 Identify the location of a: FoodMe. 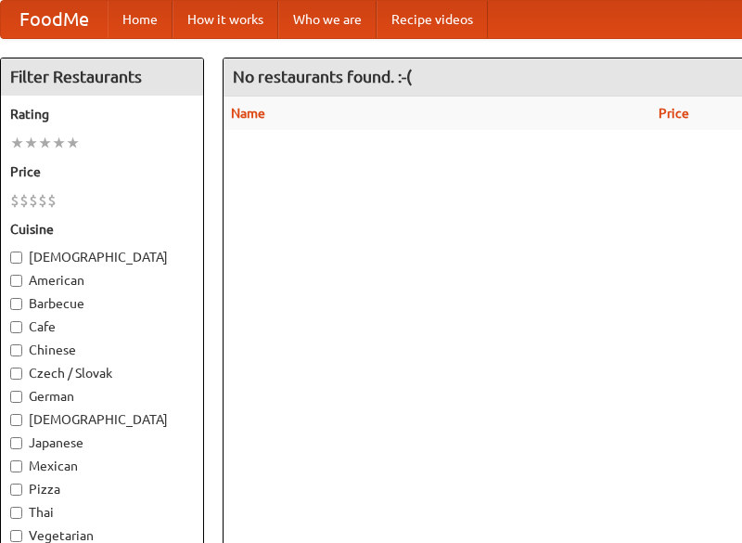
(54, 19).